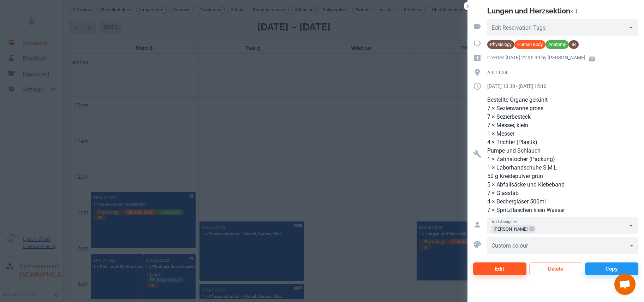  Describe the element at coordinates (563, 193) in the screenshot. I see `p: 7 × Glasstab` at that location.